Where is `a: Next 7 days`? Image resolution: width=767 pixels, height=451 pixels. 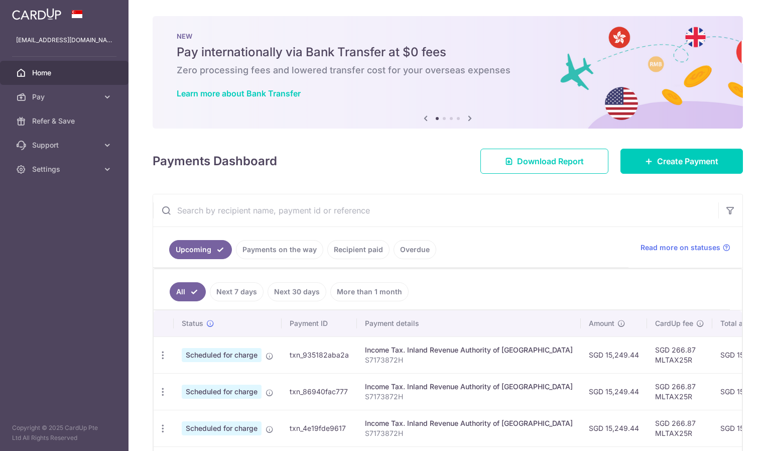 a: Next 7 days is located at coordinates (236, 291).